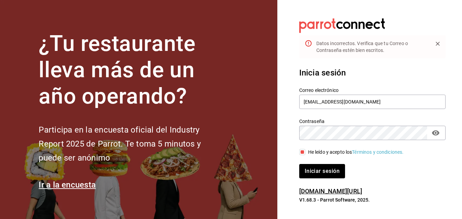 Image resolution: width=462 pixels, height=219 pixels. I want to click on div: He leído y acepto los, so click(356, 152).